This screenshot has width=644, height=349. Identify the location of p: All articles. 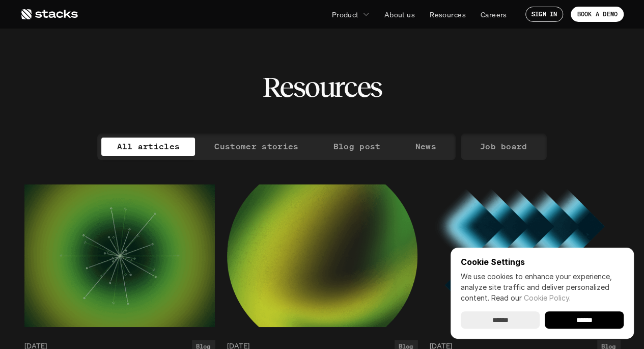
(148, 146).